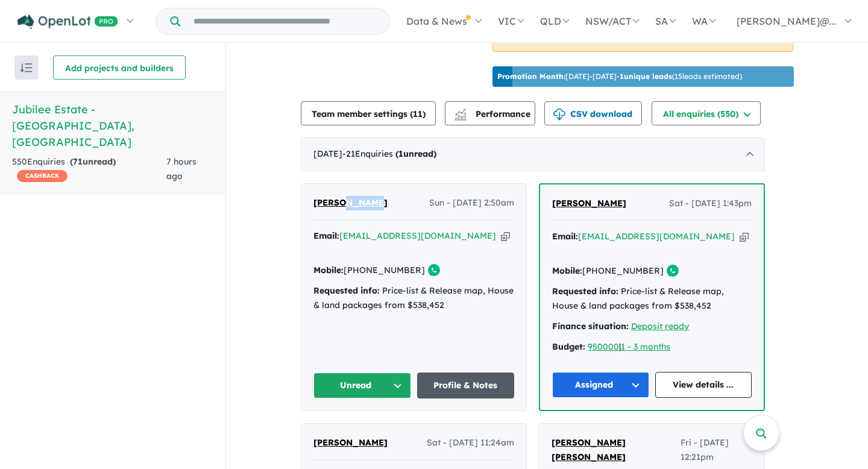  I want to click on strong: Budget:, so click(568, 346).